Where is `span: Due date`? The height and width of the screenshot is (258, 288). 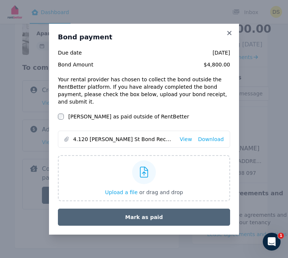
span: Due date is located at coordinates (84, 53).